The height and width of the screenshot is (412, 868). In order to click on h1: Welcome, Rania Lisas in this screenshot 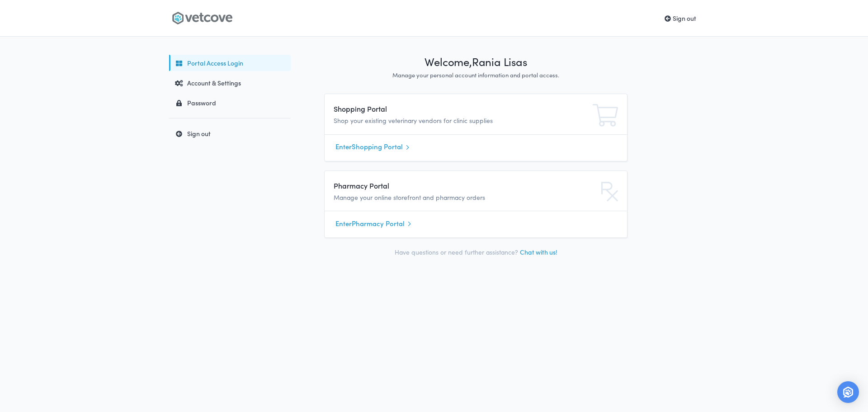, I will do `click(475, 62)`.